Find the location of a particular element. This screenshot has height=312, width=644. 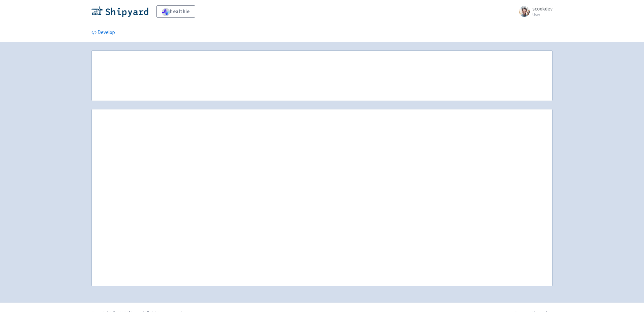

small: User is located at coordinates (543, 14).